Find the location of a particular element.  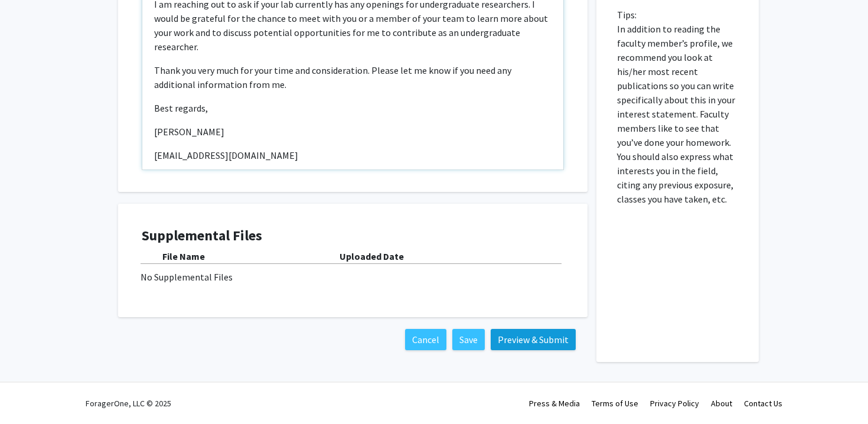

p: Best regards, is located at coordinates (352, 108).